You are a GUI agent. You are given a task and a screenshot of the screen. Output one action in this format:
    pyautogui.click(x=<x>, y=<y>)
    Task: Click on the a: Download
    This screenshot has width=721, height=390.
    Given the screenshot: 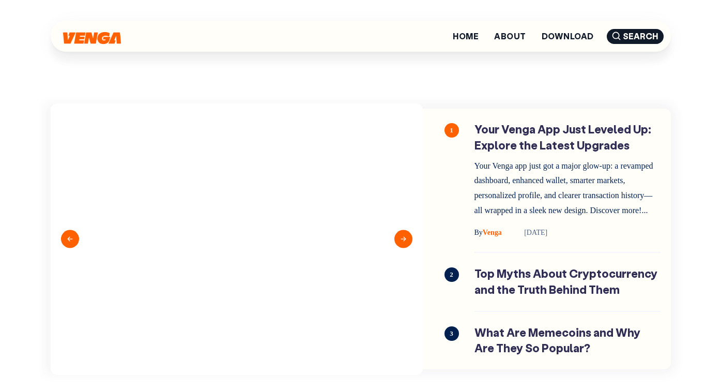 What is the action you would take?
    pyautogui.click(x=567, y=36)
    